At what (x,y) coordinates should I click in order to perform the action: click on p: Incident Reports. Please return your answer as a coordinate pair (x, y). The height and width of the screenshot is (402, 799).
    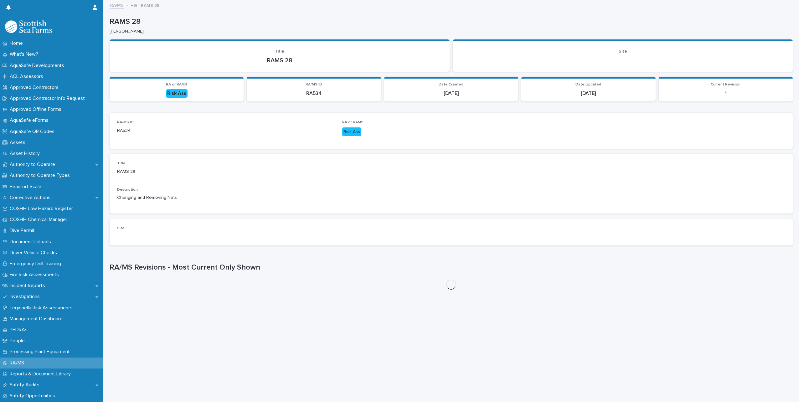
    Looking at the image, I should click on (28, 286).